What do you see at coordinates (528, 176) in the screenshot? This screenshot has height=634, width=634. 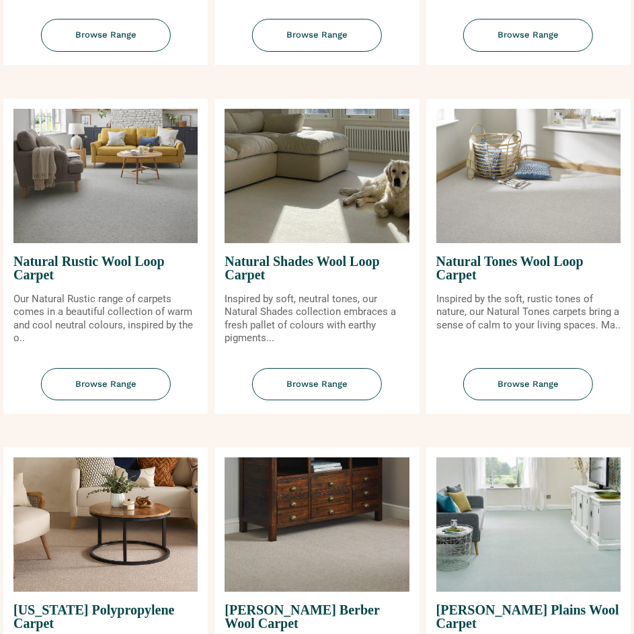 I see `img: Natural Tones Wool Loop Carpet` at bounding box center [528, 176].